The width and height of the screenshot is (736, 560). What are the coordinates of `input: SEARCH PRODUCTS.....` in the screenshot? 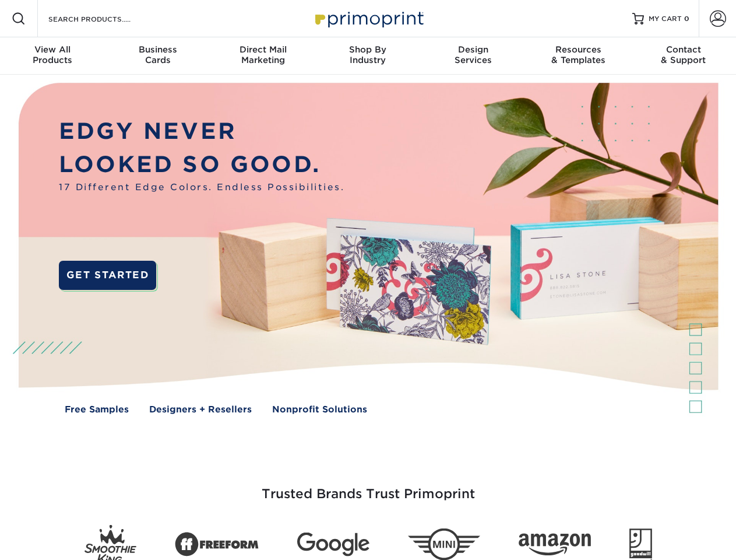 It's located at (104, 19).